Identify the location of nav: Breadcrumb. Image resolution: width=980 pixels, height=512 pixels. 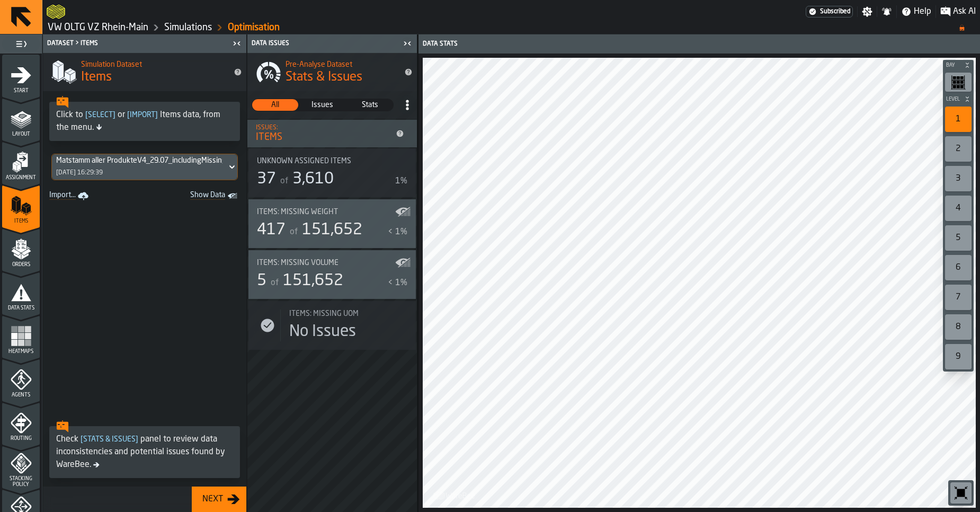
(511, 27).